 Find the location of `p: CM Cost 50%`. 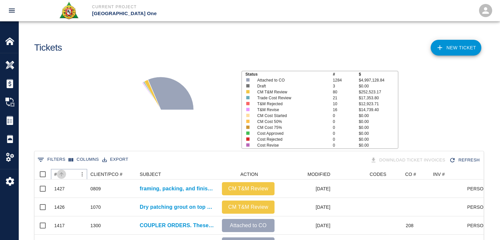

p: CM Cost 50% is located at coordinates (291, 122).